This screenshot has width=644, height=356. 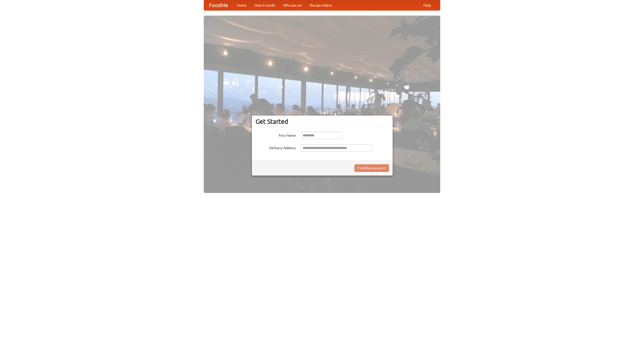 I want to click on label: Delivery Address, so click(x=276, y=147).